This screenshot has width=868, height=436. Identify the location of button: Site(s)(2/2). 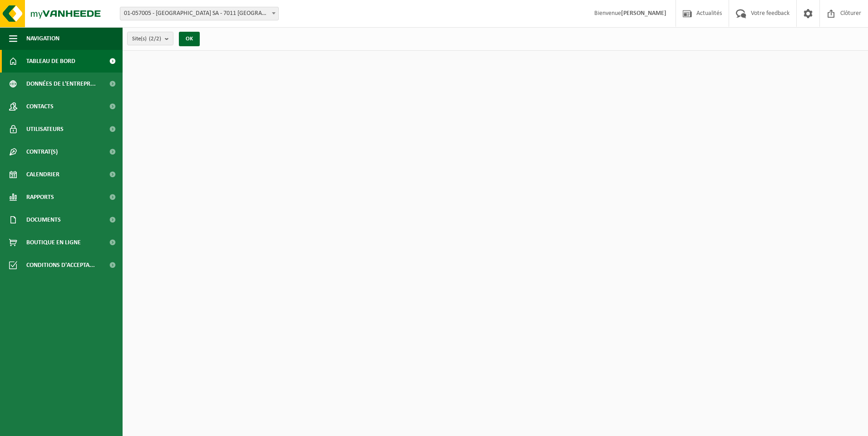
(151, 38).